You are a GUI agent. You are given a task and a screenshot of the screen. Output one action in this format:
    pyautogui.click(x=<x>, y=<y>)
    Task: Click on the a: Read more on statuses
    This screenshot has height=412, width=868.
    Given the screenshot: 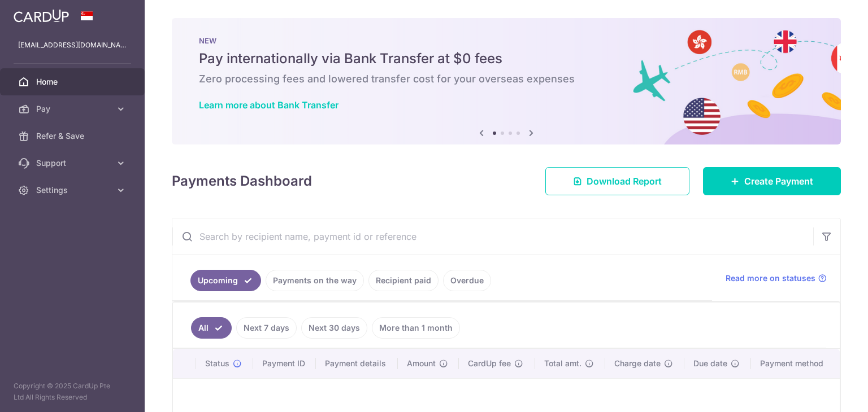 What is the action you would take?
    pyautogui.click(x=776, y=278)
    